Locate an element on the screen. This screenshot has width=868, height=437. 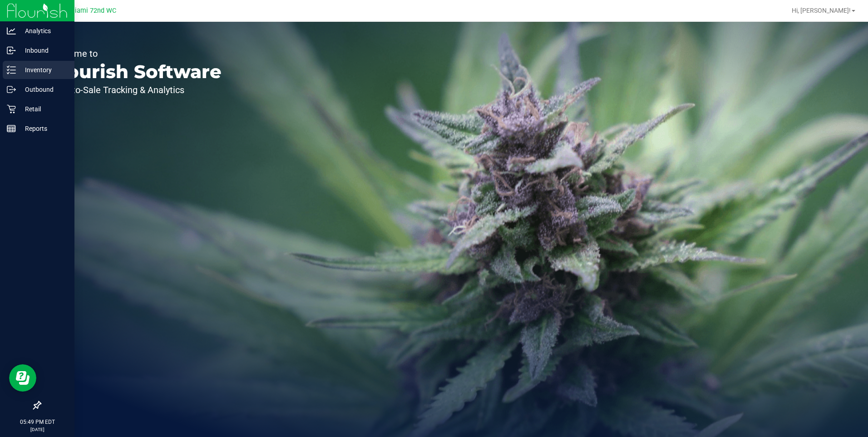
inline-svg: Retail is located at coordinates (12, 109).